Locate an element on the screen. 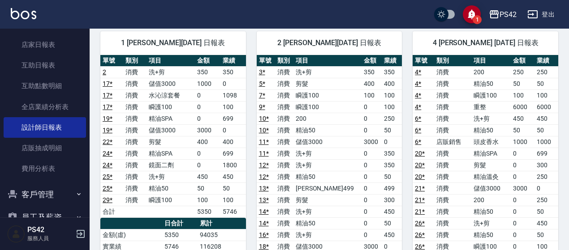 This screenshot has width=569, height=250. td: 金額(虛) is located at coordinates (131, 235).